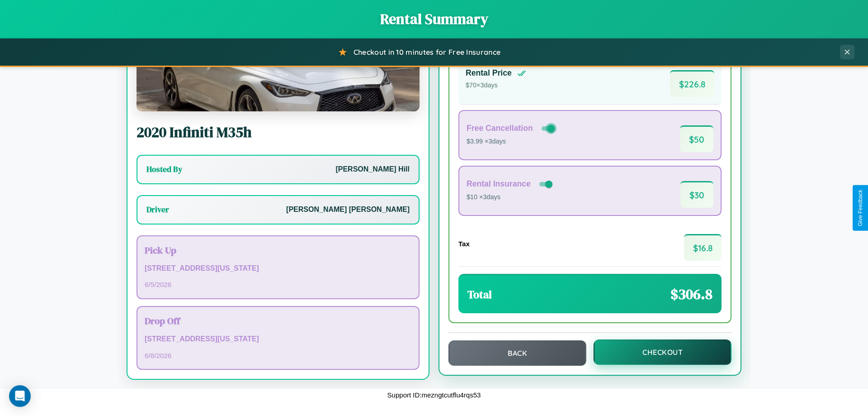 This screenshot has width=868, height=416. What do you see at coordinates (498, 184) in the screenshot?
I see `h4: Rental Insurance` at bounding box center [498, 184].